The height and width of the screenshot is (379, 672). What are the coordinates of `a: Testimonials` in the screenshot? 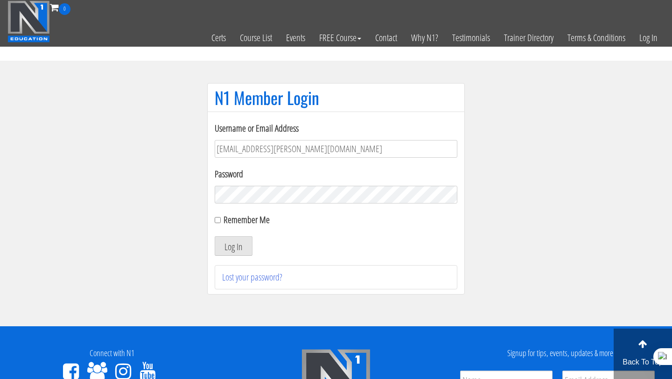 It's located at (471, 38).